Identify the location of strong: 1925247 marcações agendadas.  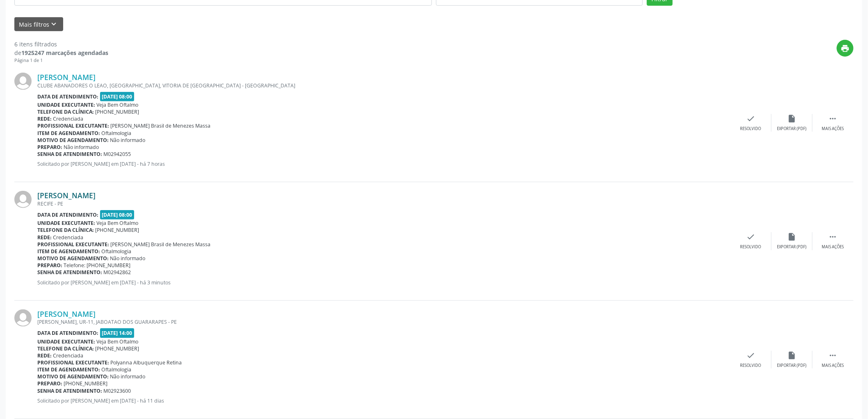
(65, 52).